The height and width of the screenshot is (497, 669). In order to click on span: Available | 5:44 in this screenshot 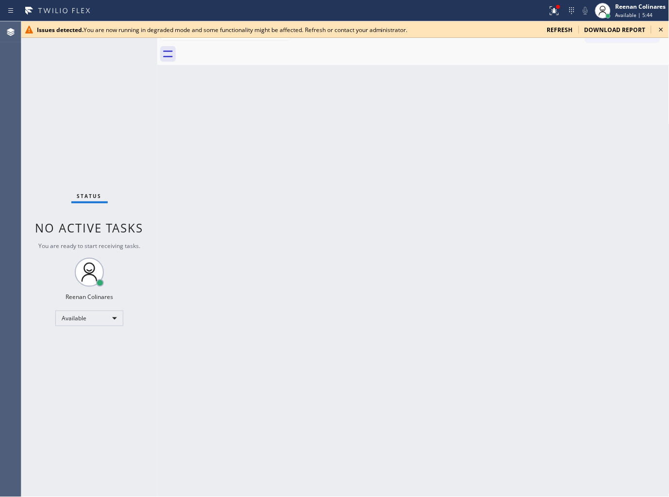, I will do `click(634, 15)`.